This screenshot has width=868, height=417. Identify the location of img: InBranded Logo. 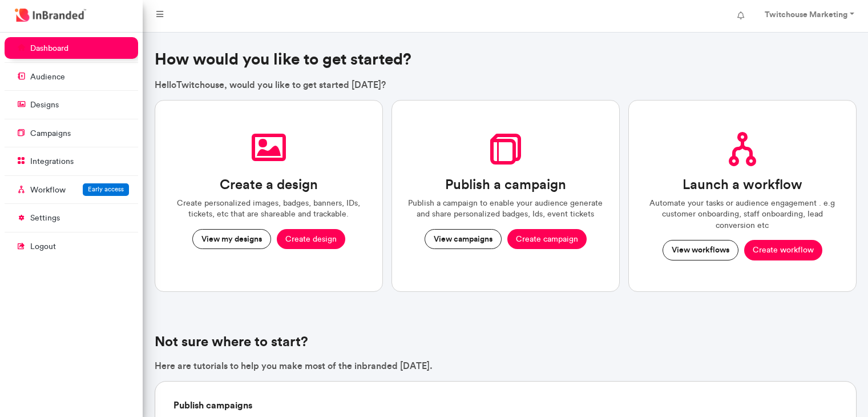
(51, 15).